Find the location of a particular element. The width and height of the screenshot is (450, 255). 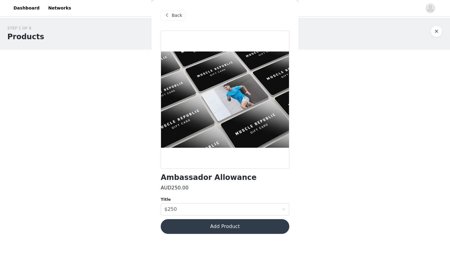

span: Back is located at coordinates (177, 15).